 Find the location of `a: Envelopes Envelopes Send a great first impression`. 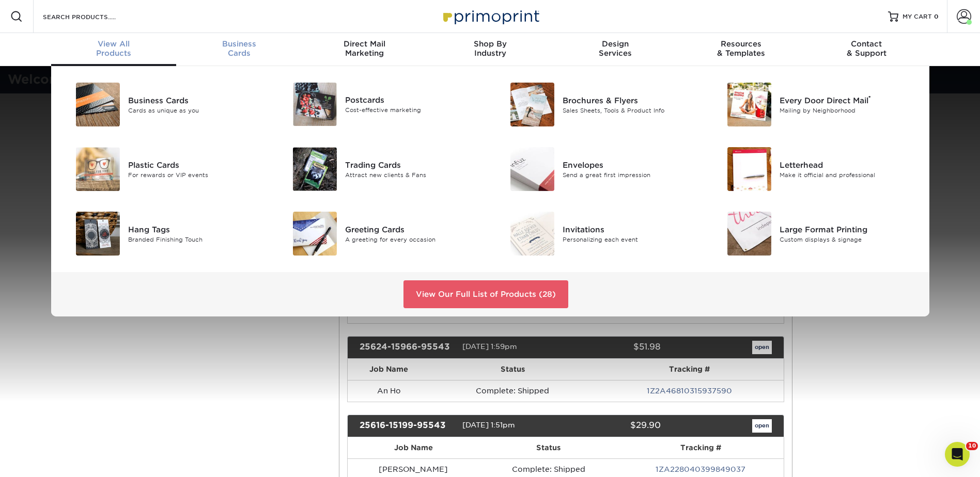

a: Envelopes Envelopes Send a great first impression is located at coordinates (599, 169).